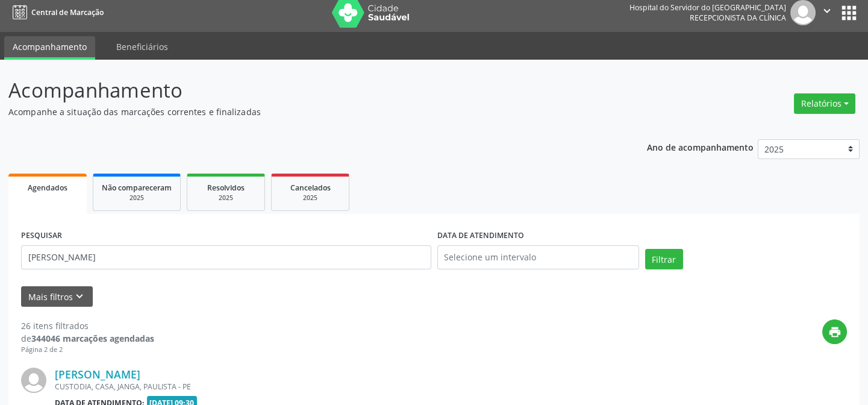 The image size is (868, 405). Describe the element at coordinates (306, 90) in the screenshot. I see `p: Acompanhamento` at that location.